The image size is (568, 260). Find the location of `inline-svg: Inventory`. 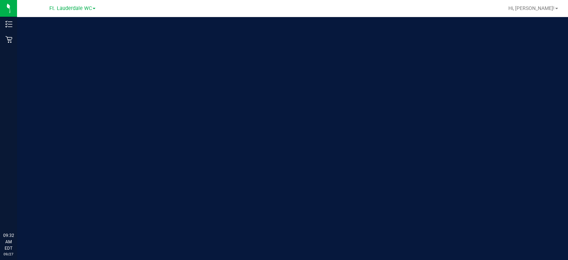

inline-svg: Inventory is located at coordinates (9, 24).